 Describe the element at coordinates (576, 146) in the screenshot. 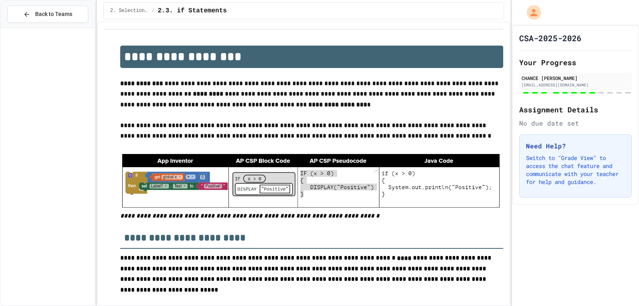

I see `h3: Need Help?` at that location.